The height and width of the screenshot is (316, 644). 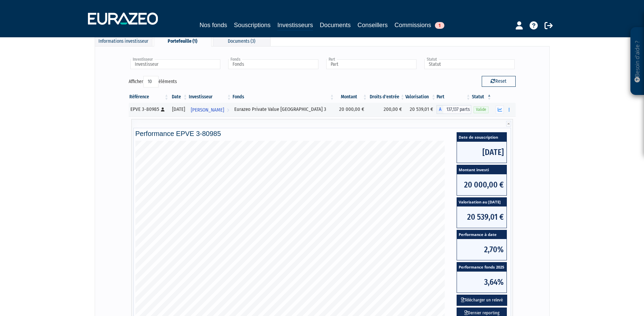 I want to click on span: Montant investi, so click(x=482, y=169).